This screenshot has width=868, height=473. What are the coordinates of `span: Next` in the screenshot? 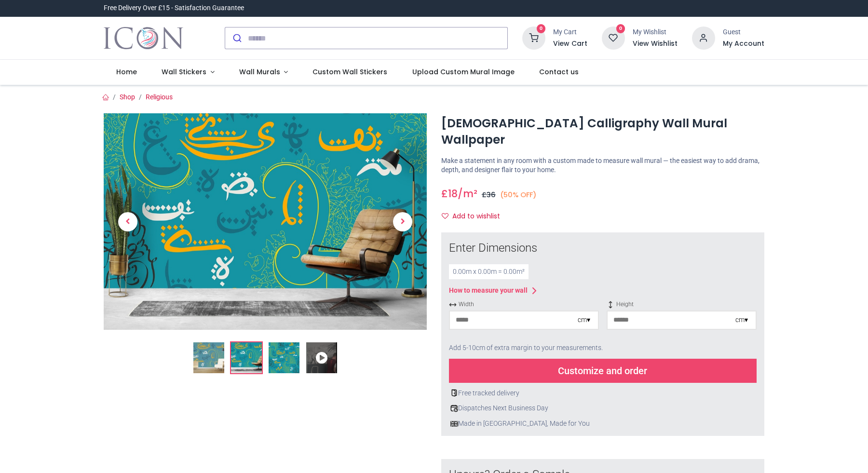 It's located at (403, 222).